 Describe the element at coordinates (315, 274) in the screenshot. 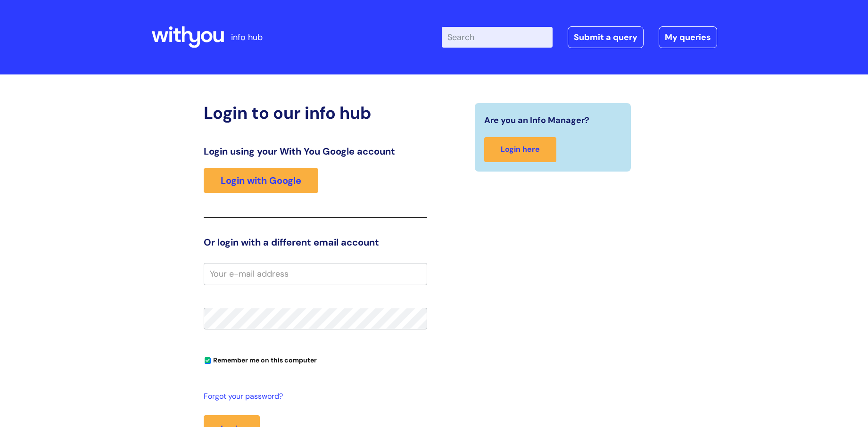

I see `input: Your e-mail address` at that location.